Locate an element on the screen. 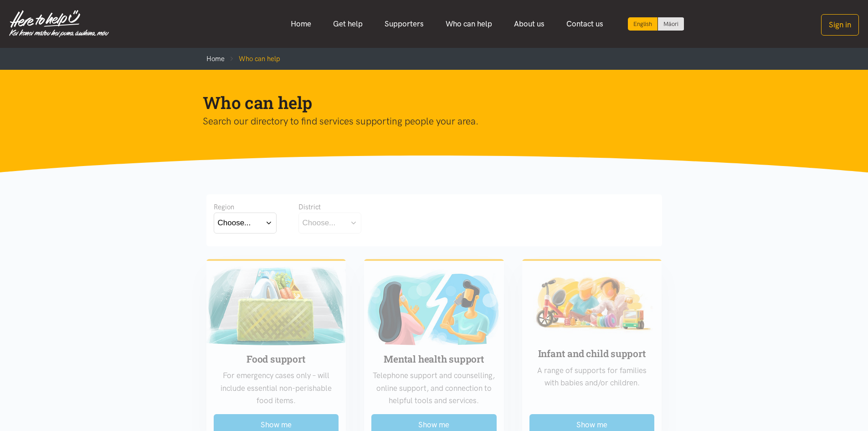 The image size is (868, 431). div: Region is located at coordinates (245, 207).